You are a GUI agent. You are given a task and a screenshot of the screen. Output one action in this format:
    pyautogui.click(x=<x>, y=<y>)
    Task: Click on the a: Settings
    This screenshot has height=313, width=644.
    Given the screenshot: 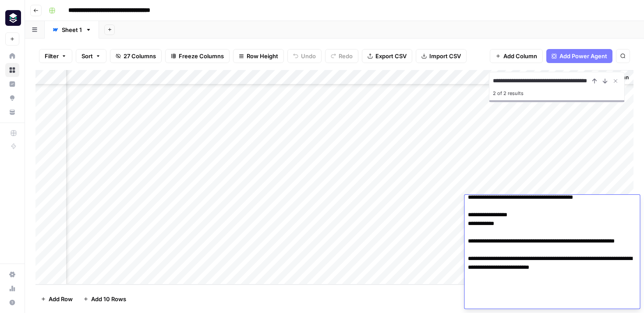 What is the action you would take?
    pyautogui.click(x=12, y=274)
    